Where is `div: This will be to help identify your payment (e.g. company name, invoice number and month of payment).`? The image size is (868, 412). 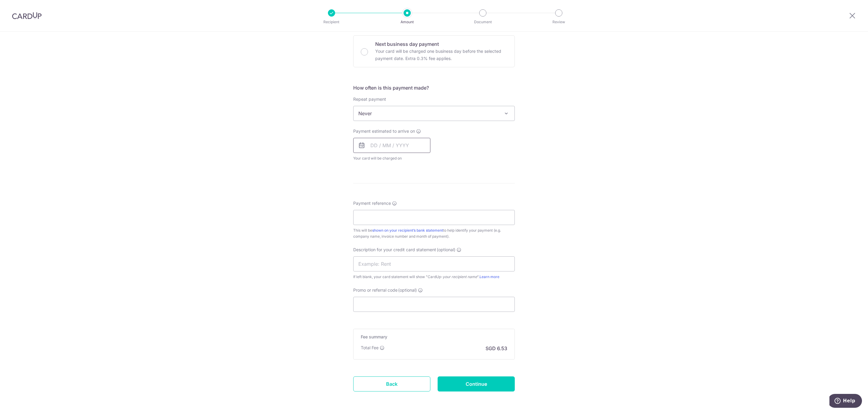
div: This will be to help identify your payment (e.g. company name, invoice number and month of payment). is located at coordinates (434, 233).